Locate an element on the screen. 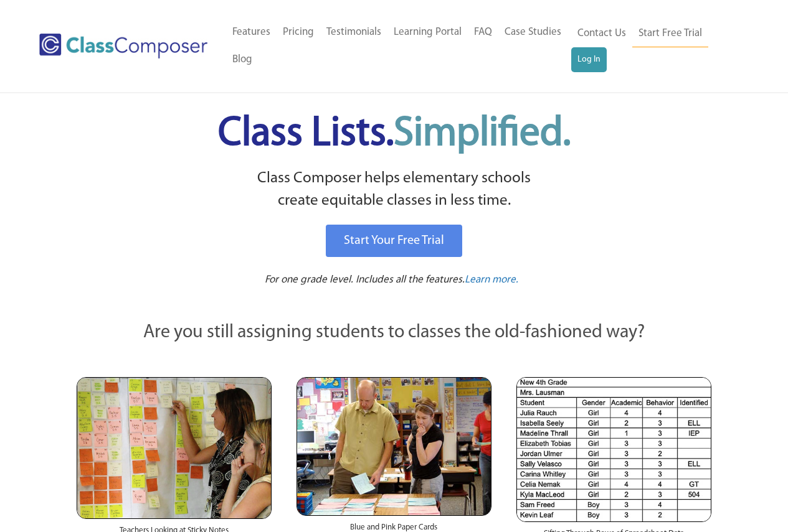 Image resolution: width=788 pixels, height=532 pixels. p: Are you still assigning students to classes the old-fashioned way? is located at coordinates (394, 333).